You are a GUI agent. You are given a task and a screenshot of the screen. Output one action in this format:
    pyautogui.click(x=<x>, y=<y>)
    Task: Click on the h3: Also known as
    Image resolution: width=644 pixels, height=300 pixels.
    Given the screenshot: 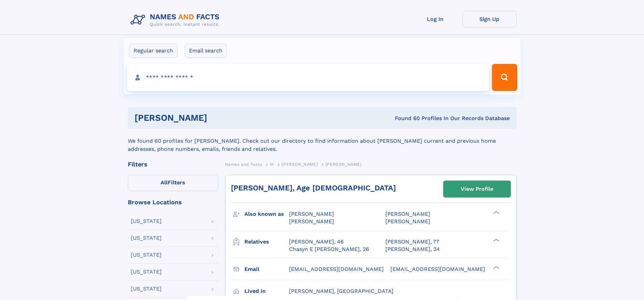 What is the action you would take?
    pyautogui.click(x=267, y=214)
    